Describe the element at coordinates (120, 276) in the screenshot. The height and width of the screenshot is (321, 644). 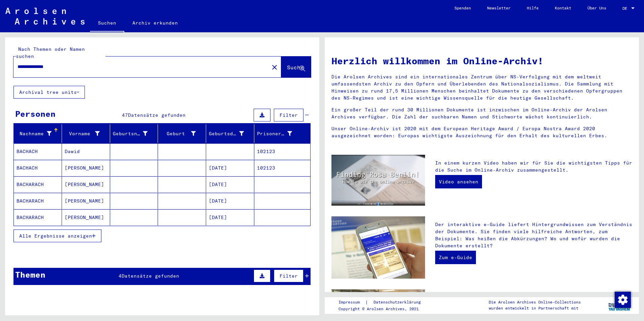
I see `span: 4` at that location.